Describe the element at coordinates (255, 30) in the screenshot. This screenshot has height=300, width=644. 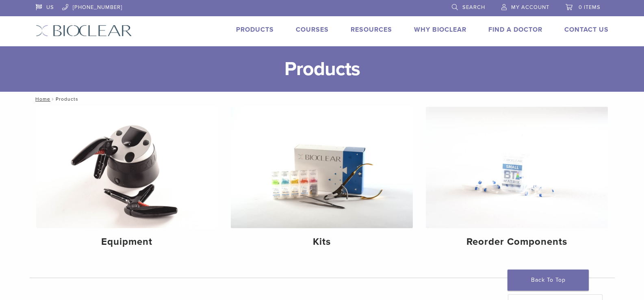
I see `a: Products` at that location.